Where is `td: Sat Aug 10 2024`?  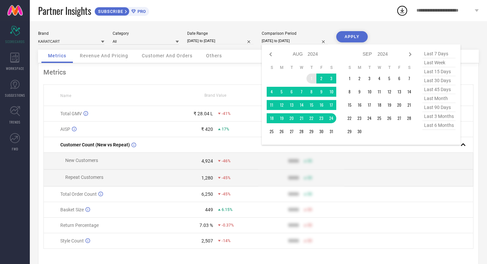 td: Sat Aug 10 2024 is located at coordinates (331, 92).